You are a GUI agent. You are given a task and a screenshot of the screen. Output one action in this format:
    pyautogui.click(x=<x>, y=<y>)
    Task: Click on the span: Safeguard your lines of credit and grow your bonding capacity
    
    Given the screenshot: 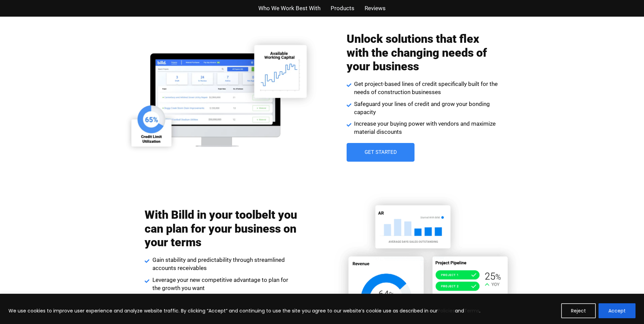 What is the action you would take?
    pyautogui.click(x=426, y=108)
    